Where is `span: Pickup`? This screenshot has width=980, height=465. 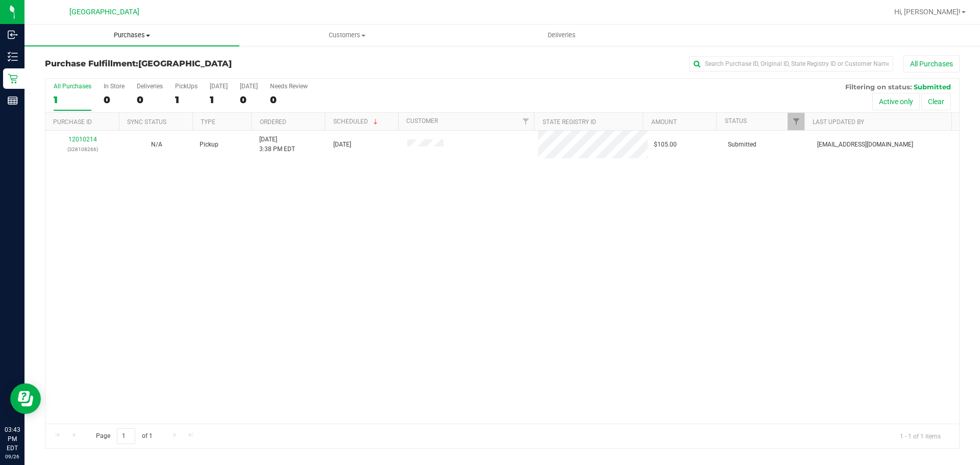
span: Pickup is located at coordinates (209, 144).